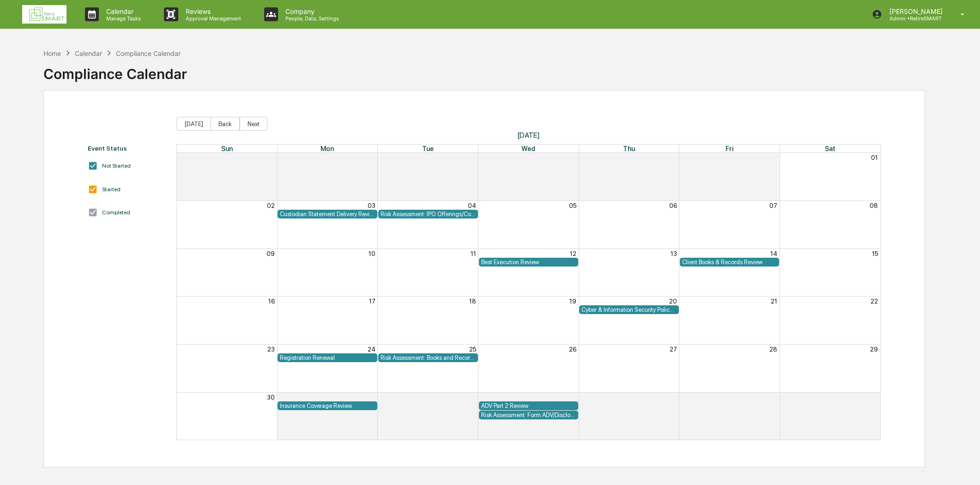 This screenshot has height=485, width=980. I want to click on p: Calendar, so click(122, 11).